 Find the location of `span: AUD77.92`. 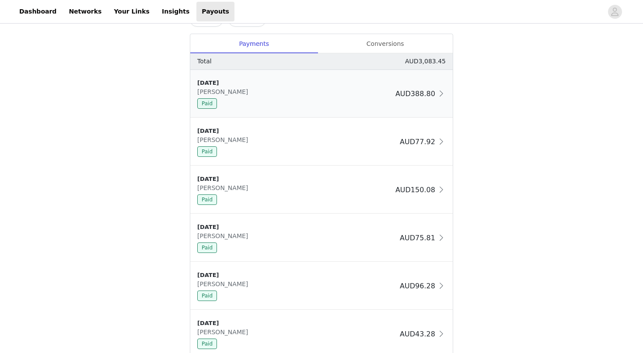

span: AUD77.92 is located at coordinates (417, 142).